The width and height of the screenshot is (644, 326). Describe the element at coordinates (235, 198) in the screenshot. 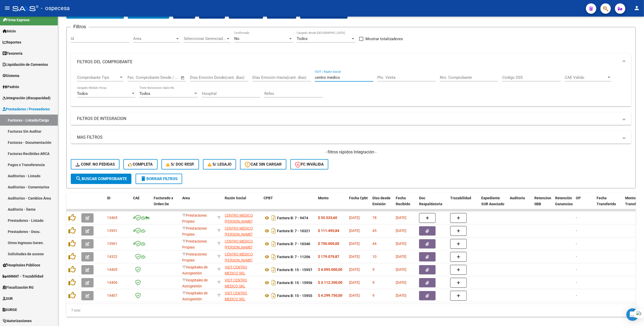

I see `span: Razón Social` at that location.